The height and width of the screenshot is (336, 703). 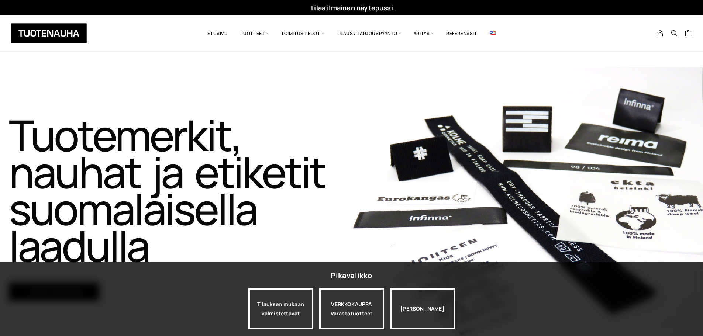 I want to click on a: Tilauksen mukaan valmistettavat, so click(x=281, y=309).